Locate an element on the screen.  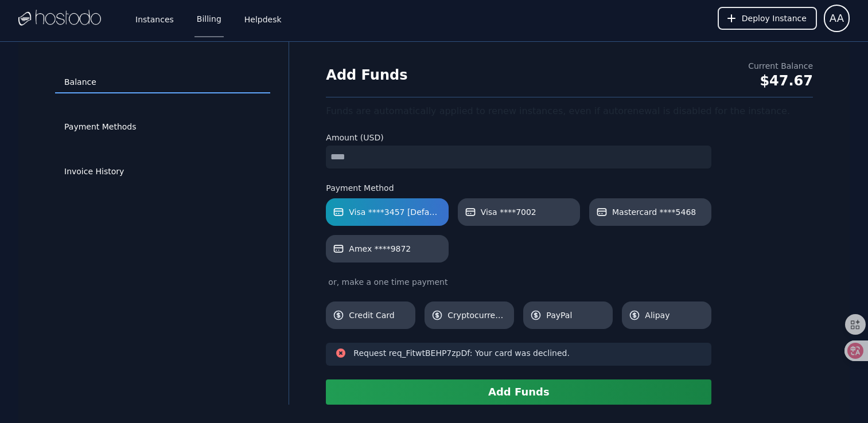
div: Current Balance is located at coordinates (780, 66).